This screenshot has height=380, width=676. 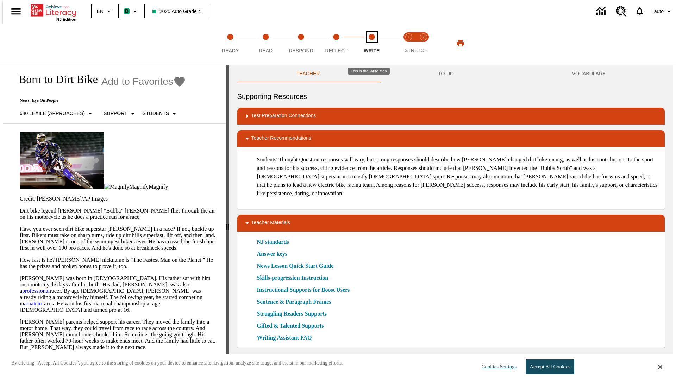 I want to click on p: Students, so click(x=156, y=113).